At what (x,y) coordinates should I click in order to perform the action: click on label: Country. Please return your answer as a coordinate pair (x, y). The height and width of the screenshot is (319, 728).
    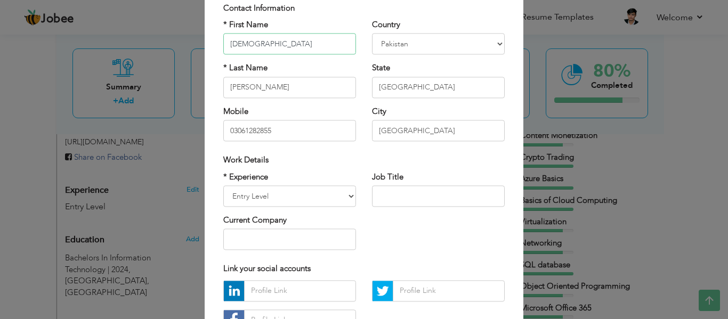
    Looking at the image, I should click on (386, 25).